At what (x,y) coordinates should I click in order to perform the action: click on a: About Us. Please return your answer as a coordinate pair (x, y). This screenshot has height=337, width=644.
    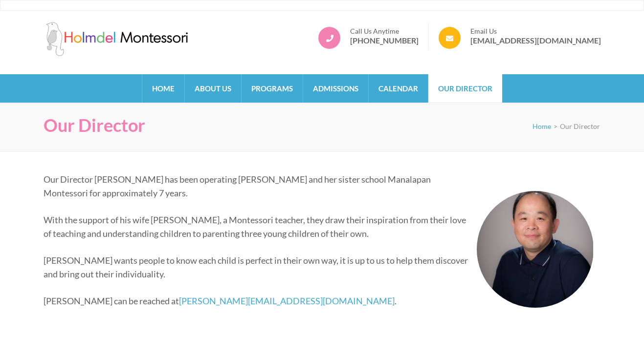
    Looking at the image, I should click on (212, 88).